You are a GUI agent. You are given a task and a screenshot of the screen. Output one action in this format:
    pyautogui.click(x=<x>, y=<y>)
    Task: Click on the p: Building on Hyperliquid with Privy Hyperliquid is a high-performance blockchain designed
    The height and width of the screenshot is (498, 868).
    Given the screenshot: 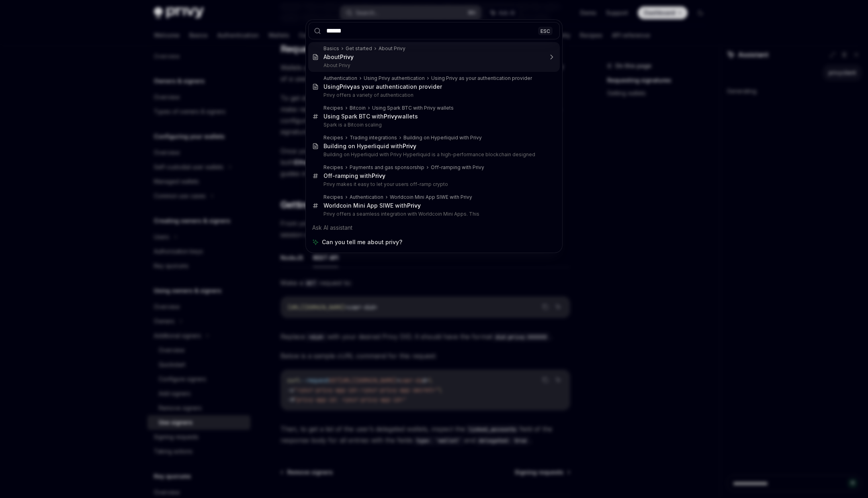 What is the action you would take?
    pyautogui.click(x=433, y=155)
    